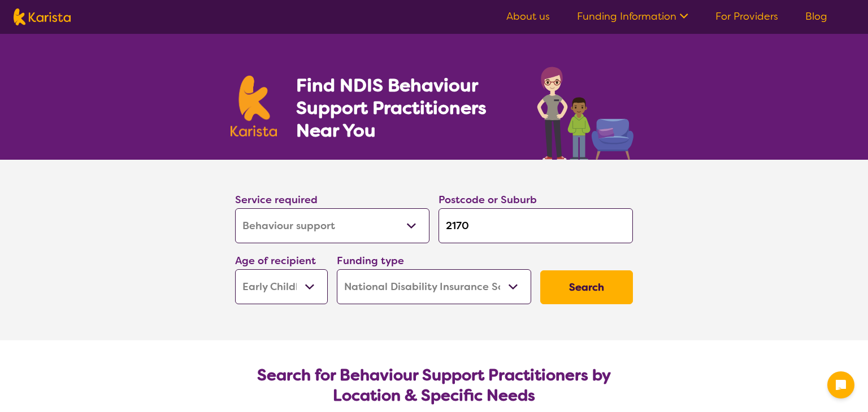  I want to click on label: Service required, so click(276, 200).